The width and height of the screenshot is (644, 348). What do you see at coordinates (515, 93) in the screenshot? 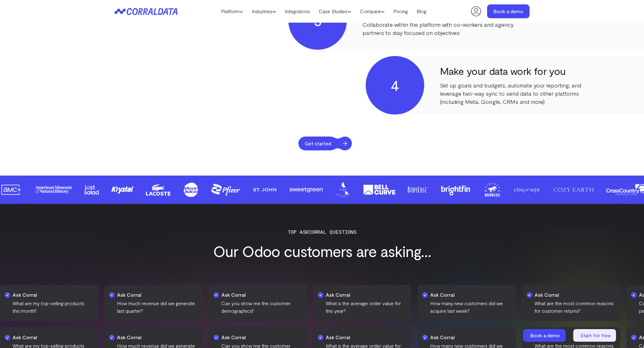
I see `p: Set up goals and budgets, automate your reporting, and leverage two-way sync to send data to othe...` at bounding box center [515, 93].